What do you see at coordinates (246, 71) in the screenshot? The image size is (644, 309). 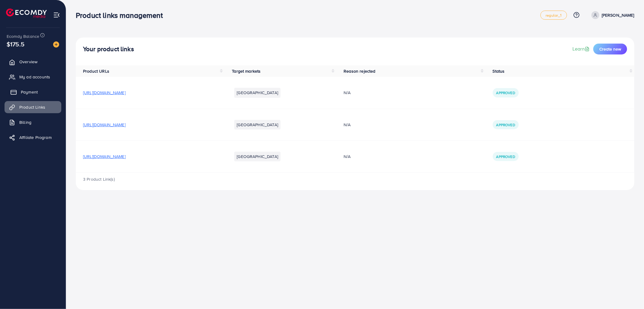 I see `span: Target markets` at bounding box center [246, 71].